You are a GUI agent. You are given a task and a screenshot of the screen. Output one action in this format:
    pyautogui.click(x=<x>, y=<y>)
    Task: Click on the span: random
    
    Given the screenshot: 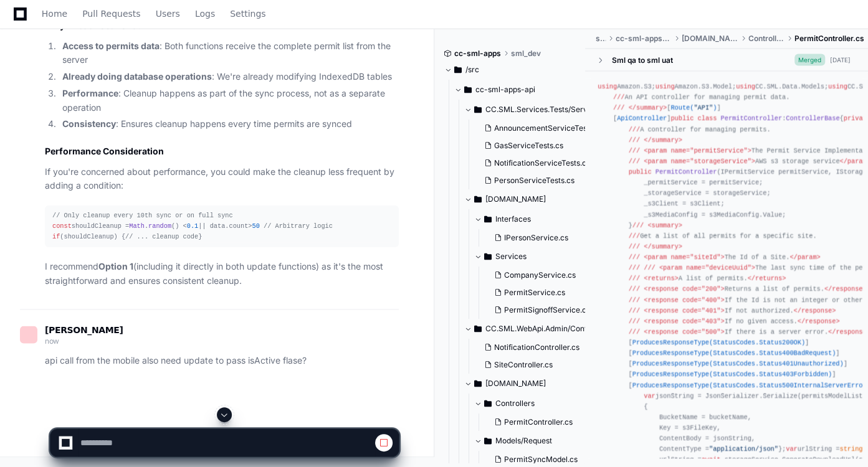 What is the action you would take?
    pyautogui.click(x=160, y=226)
    